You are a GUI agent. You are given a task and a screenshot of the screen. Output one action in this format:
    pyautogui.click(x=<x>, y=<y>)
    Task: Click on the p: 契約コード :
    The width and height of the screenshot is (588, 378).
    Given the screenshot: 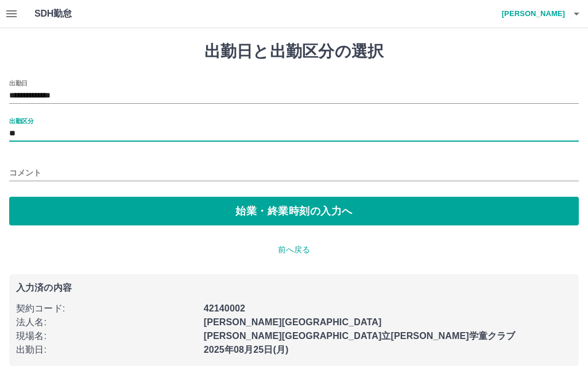 What is the action you would take?
    pyautogui.click(x=106, y=309)
    